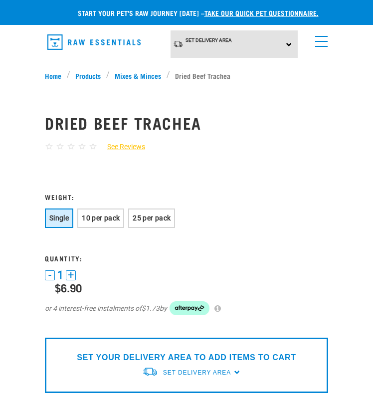  I want to click on a: Products, so click(88, 75).